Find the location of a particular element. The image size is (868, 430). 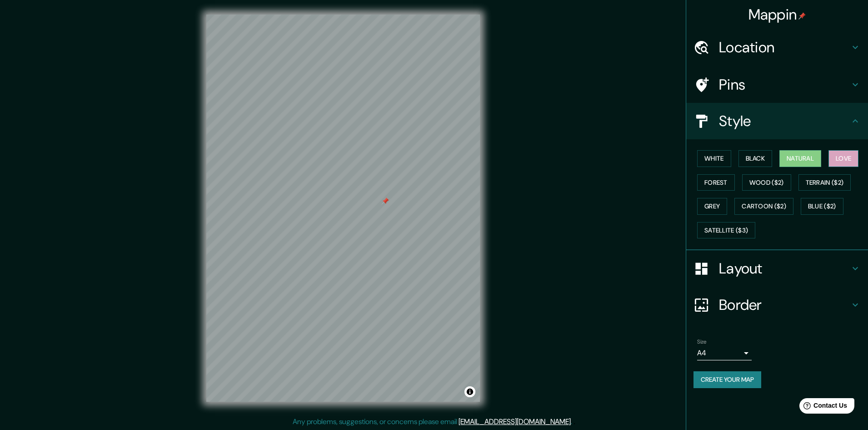

h4: Layout is located at coordinates (784, 268).